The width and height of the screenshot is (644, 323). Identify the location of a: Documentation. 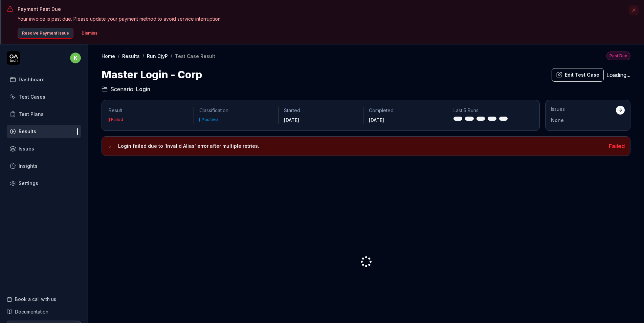
(44, 311).